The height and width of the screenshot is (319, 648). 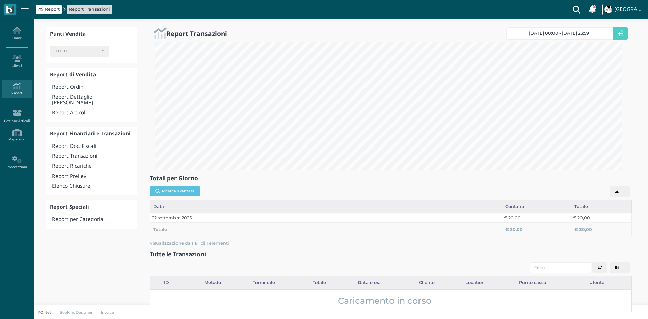 What do you see at coordinates (17, 135) in the screenshot?
I see `a: Magazzino` at bounding box center [17, 135].